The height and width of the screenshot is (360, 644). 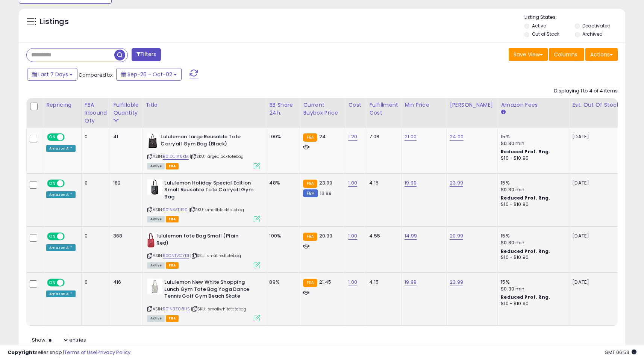 What do you see at coordinates (607, 105) in the screenshot?
I see `div: Est. Out Of Stock Date` at bounding box center [607, 105].